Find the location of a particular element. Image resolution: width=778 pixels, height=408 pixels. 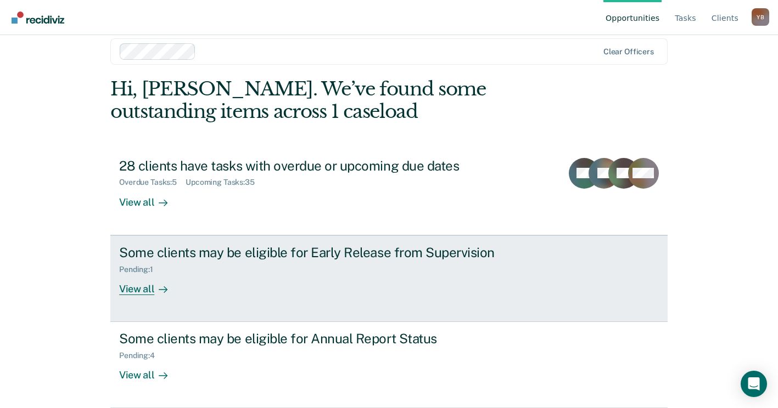

div: Clear officers is located at coordinates (629, 52).